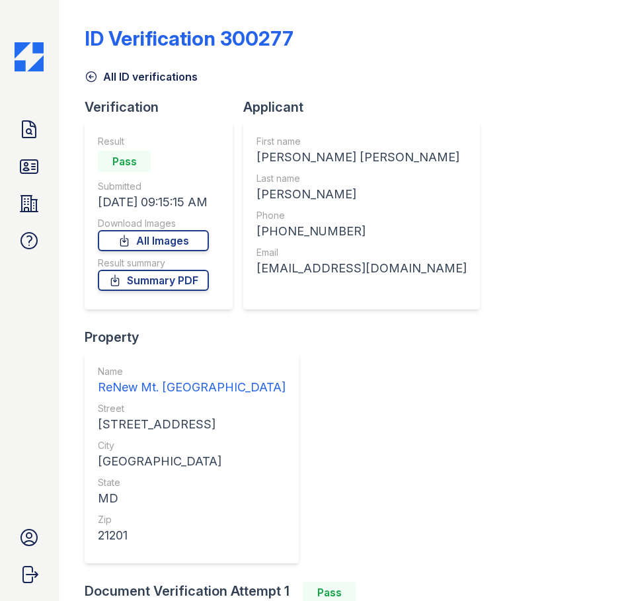  What do you see at coordinates (192, 535) in the screenshot?
I see `div: 21201` at bounding box center [192, 535].